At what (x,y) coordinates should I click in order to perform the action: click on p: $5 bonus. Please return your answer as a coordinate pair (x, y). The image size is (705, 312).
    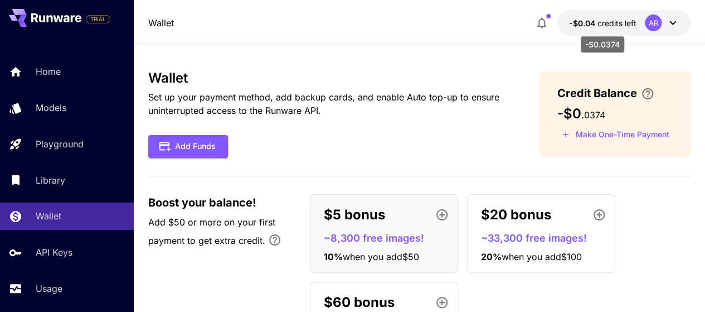
    Looking at the image, I should click on (355, 215).